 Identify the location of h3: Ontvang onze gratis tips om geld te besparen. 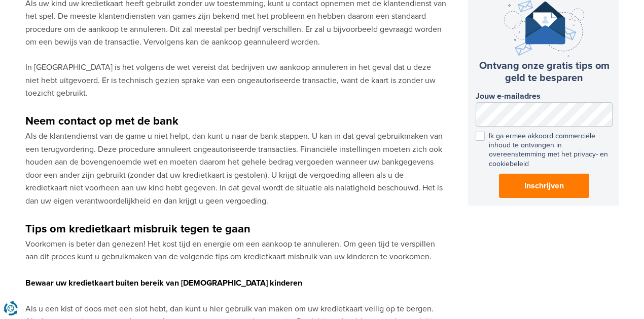
(544, 72).